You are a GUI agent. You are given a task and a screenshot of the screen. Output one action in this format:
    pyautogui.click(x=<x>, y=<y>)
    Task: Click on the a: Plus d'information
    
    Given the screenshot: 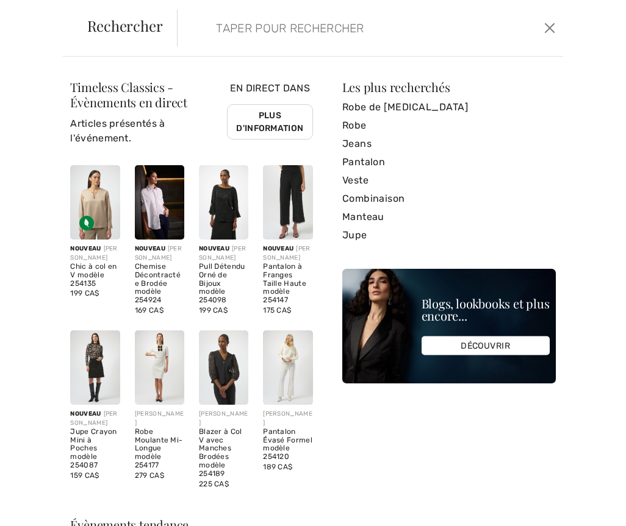 What is the action you would take?
    pyautogui.click(x=270, y=122)
    